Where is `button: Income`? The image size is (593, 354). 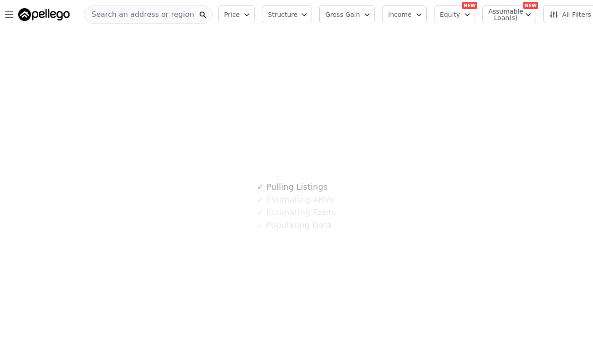 button: Income is located at coordinates (404, 14).